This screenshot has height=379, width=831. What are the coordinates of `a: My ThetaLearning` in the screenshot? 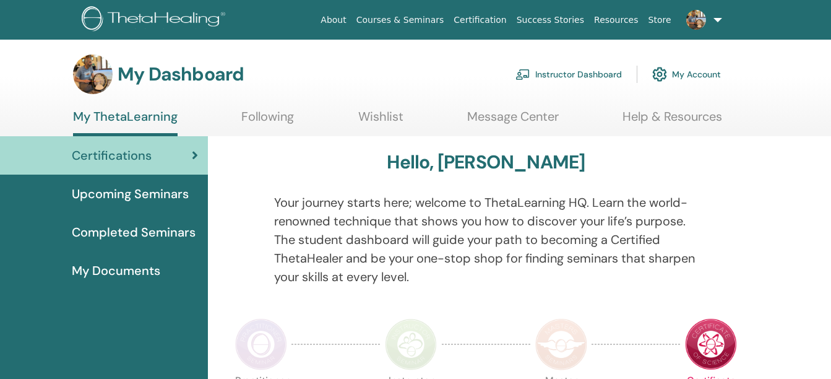 It's located at (125, 123).